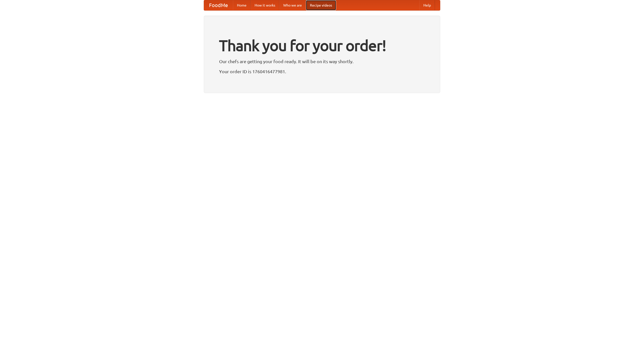 Image resolution: width=644 pixels, height=356 pixels. I want to click on a: Who we are, so click(293, 5).